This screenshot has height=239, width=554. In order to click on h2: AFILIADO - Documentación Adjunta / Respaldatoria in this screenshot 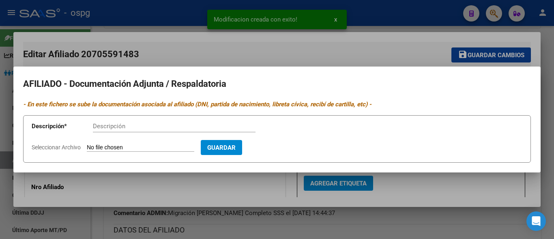, I will do `click(277, 84)`.